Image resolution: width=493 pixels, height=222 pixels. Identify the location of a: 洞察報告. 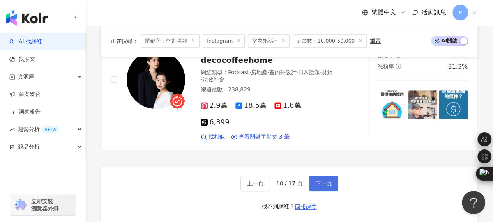
(25, 112).